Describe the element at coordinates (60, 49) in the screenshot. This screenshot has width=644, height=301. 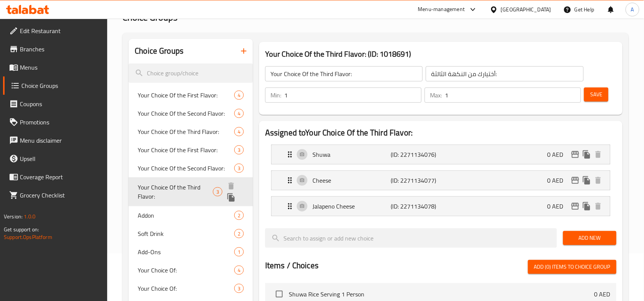
I see `span: Branches` at that location.